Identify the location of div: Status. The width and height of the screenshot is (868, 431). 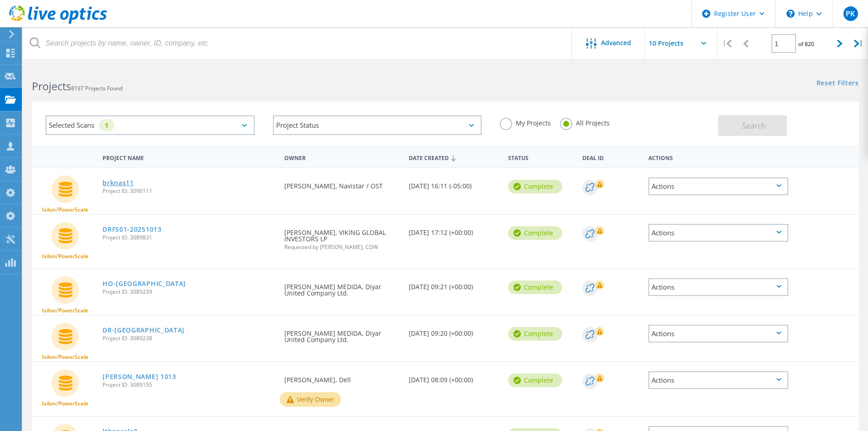
(541, 157).